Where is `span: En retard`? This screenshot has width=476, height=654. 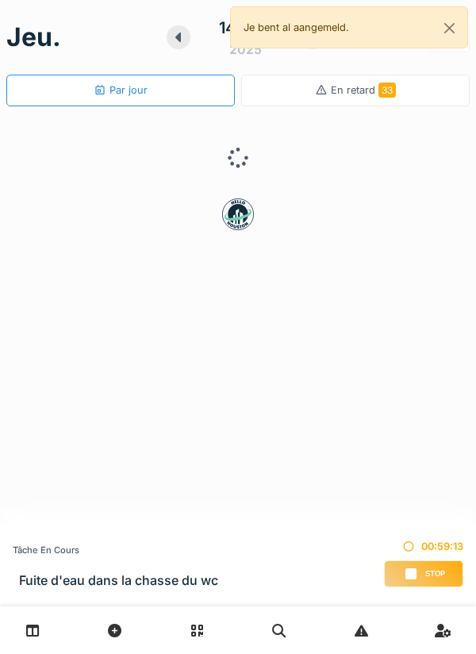
span: En retard is located at coordinates (364, 90).